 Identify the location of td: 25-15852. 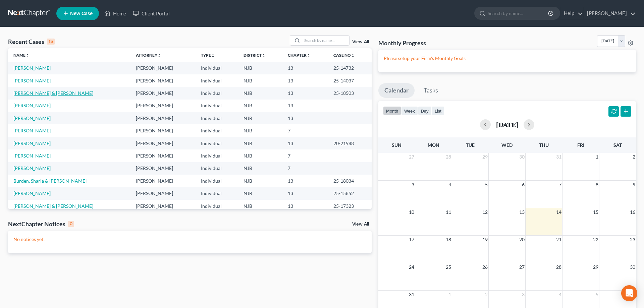
(350, 193).